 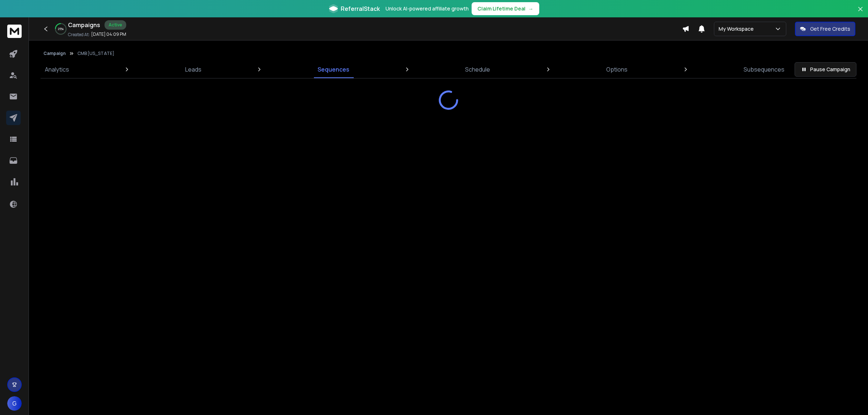 I want to click on a: Analytics, so click(x=57, y=69).